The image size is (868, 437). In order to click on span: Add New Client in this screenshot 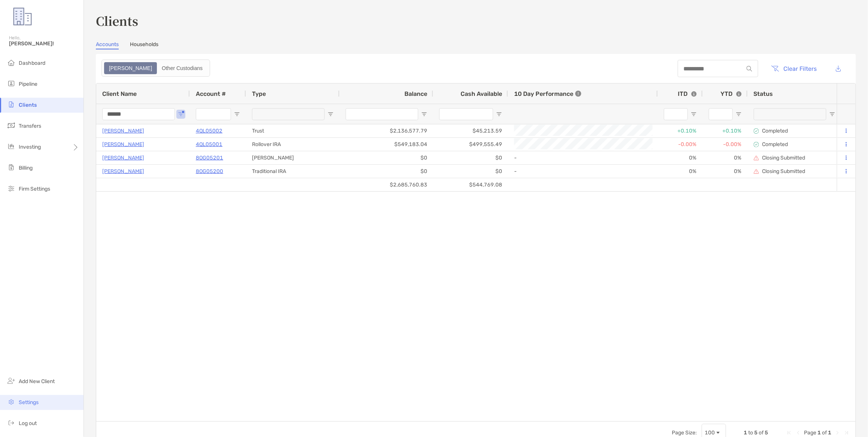, I will do `click(36, 381)`.